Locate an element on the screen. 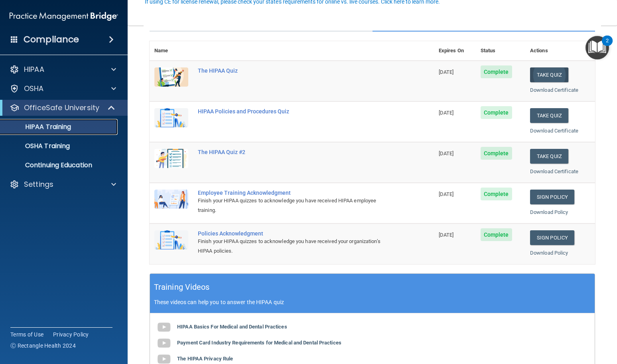 This screenshot has height=364, width=617. p: These videos can help you to answer the HIPAA quiz is located at coordinates (372, 302).